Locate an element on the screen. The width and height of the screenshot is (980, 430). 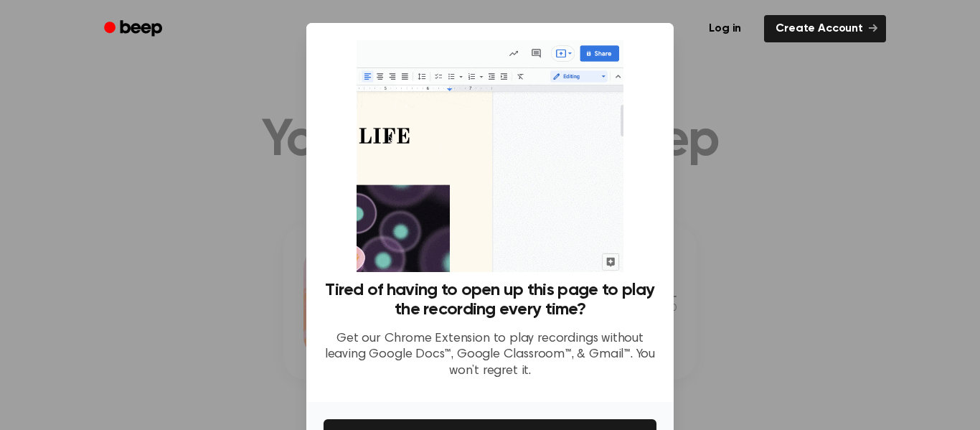
h3: Tired of having to open up this page to play the recording every time? is located at coordinates (490, 300).